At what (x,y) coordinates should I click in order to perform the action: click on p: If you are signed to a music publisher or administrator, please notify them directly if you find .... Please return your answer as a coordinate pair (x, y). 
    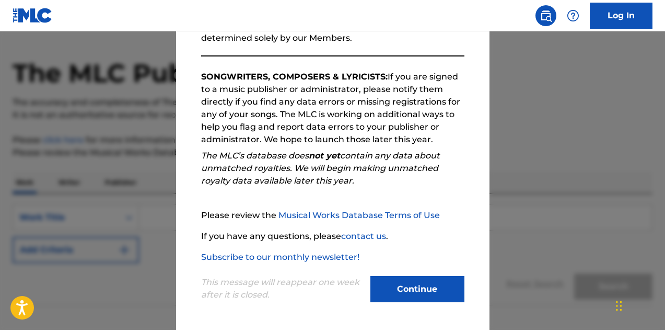
    Looking at the image, I should click on (333, 108).